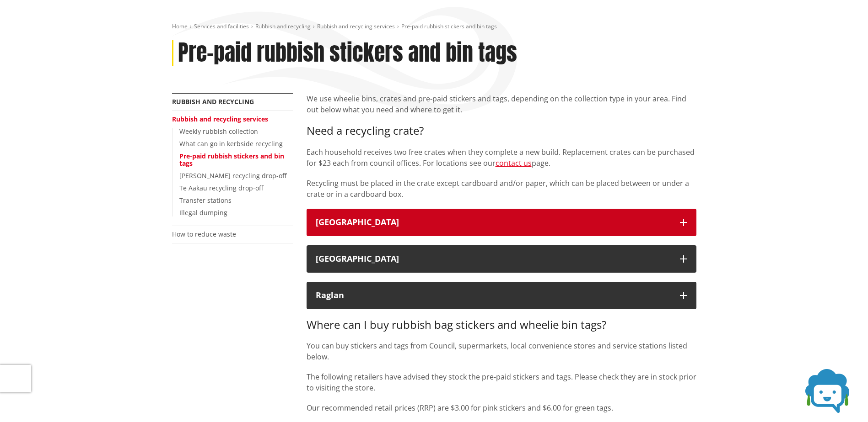  I want to click on a: Services and facilities, so click(221, 26).